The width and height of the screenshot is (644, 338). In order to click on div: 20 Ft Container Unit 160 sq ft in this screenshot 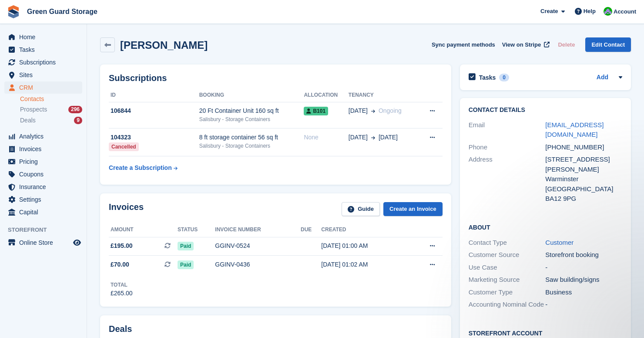, I will do `click(252, 111)`.